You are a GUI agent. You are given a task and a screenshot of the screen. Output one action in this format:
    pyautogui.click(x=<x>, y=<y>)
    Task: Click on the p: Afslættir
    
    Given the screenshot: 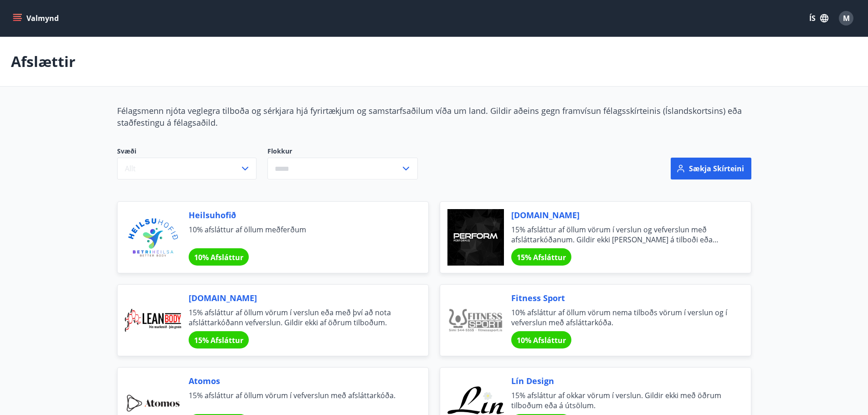 What is the action you would take?
    pyautogui.click(x=43, y=62)
    